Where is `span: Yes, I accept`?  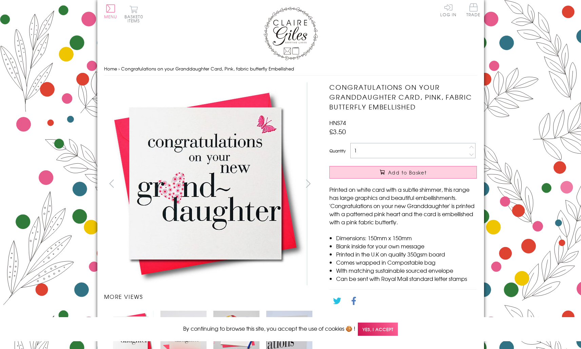 span: Yes, I accept is located at coordinates (378, 329).